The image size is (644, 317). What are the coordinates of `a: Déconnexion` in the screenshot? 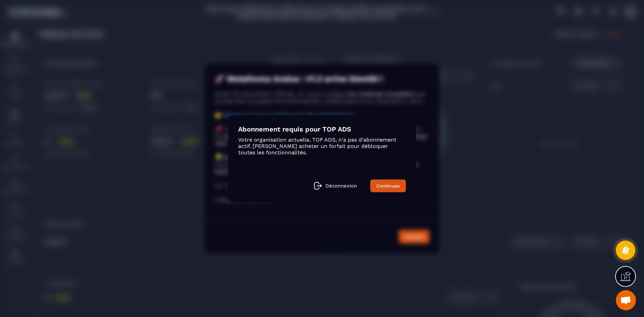 It's located at (335, 186).